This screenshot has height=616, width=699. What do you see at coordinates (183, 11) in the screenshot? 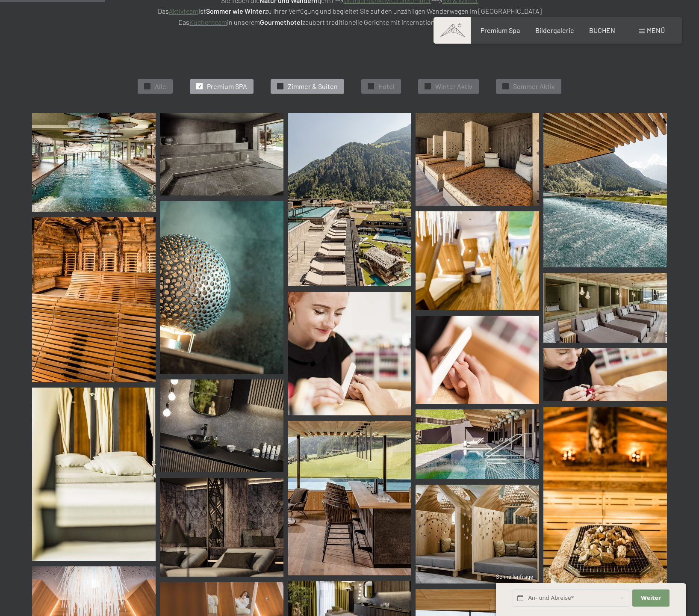
I see `a: Aktivteam` at bounding box center [183, 11].